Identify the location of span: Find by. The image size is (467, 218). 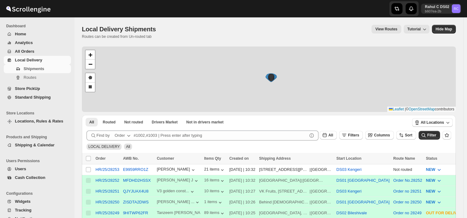
(103, 136).